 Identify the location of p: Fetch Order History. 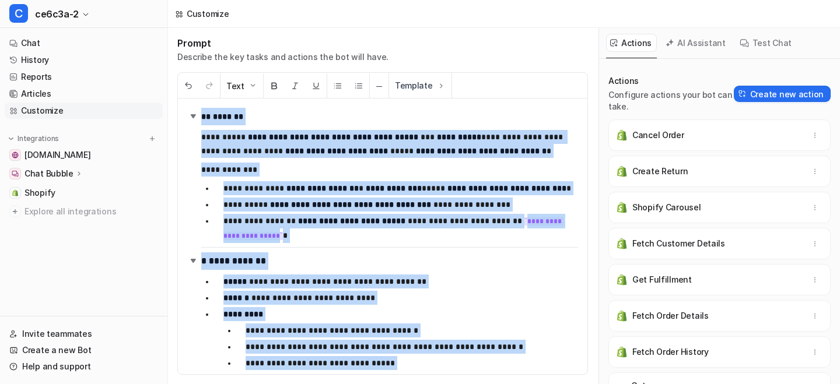
(670, 352).